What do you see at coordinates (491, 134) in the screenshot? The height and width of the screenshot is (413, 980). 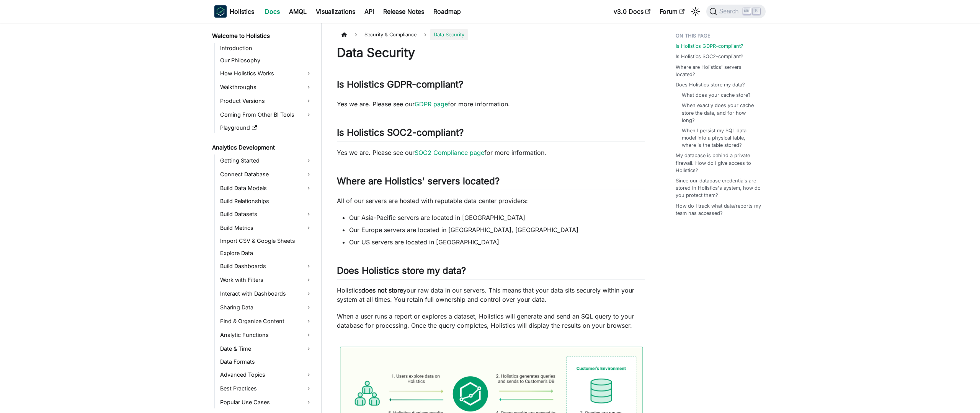 I see `h2: Is Holistics SOC2-compliant?` at bounding box center [491, 134].